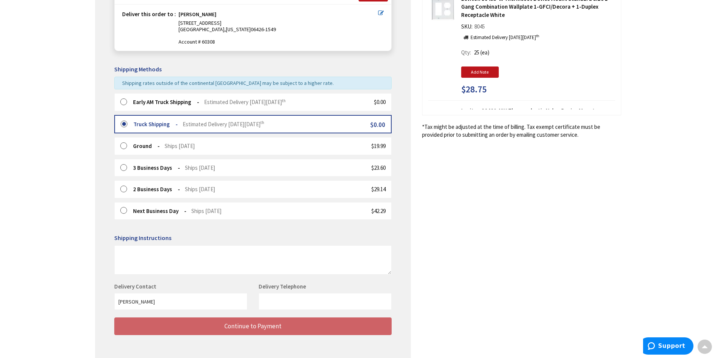 Image resolution: width=716 pixels, height=358 pixels. Describe the element at coordinates (283, 286) in the screenshot. I see `label: Delivery Telephone` at that location.